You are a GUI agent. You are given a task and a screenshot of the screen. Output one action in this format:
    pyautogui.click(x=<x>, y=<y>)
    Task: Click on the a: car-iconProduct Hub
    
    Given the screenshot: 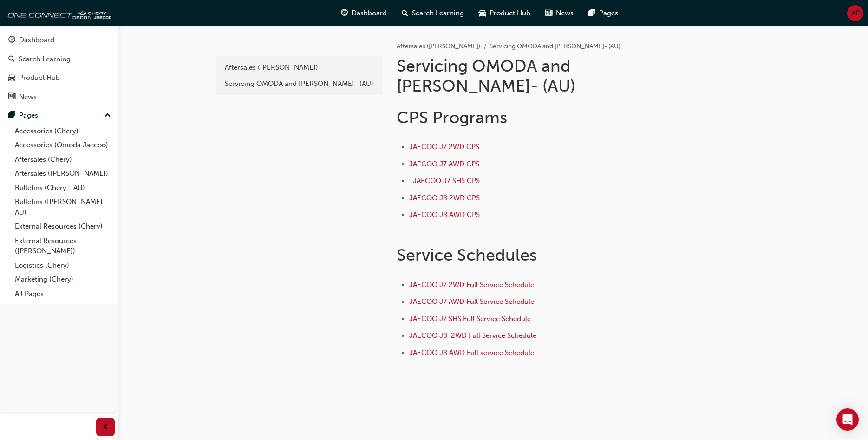 What is the action you would take?
    pyautogui.click(x=505, y=13)
    